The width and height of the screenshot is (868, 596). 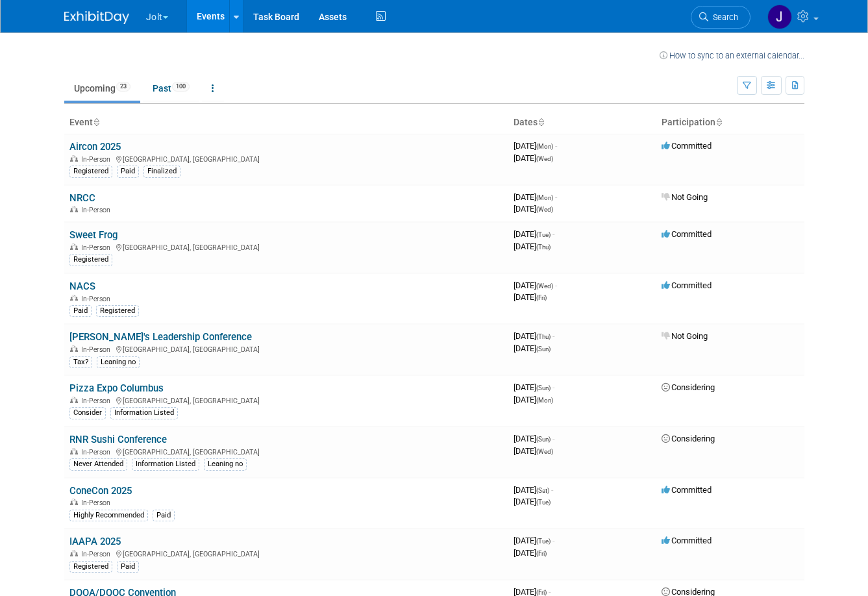 What do you see at coordinates (779, 17) in the screenshot?
I see `img: Jeshua Anderson` at bounding box center [779, 17].